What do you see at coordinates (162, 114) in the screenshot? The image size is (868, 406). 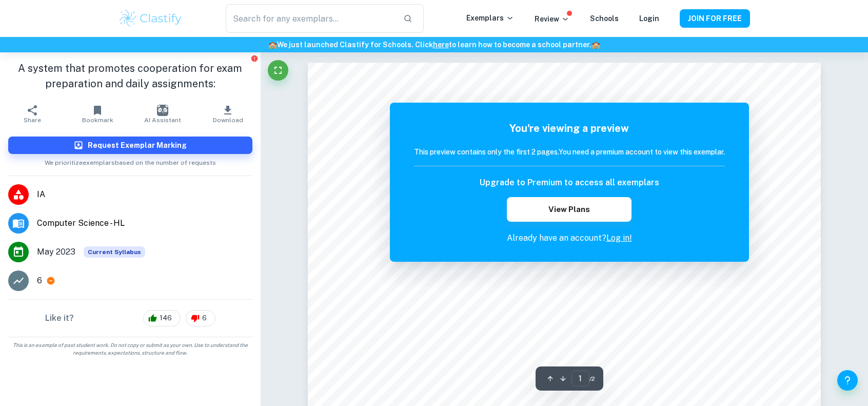 I see `button: AI Assistant` at bounding box center [162, 114].